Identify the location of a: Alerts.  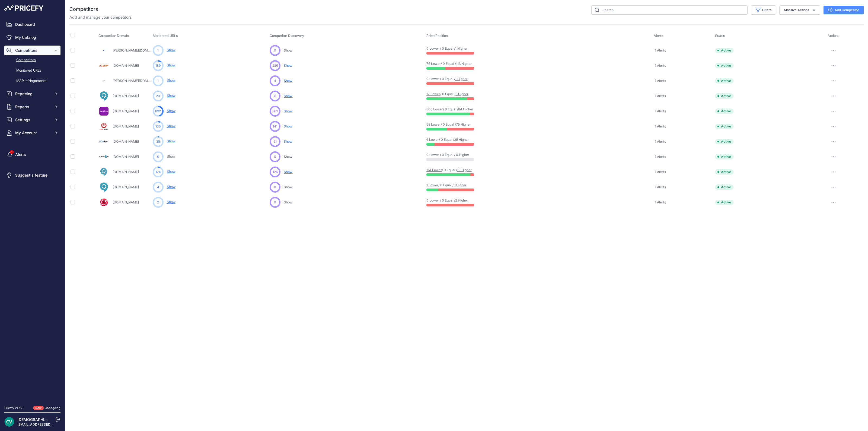
(32, 155).